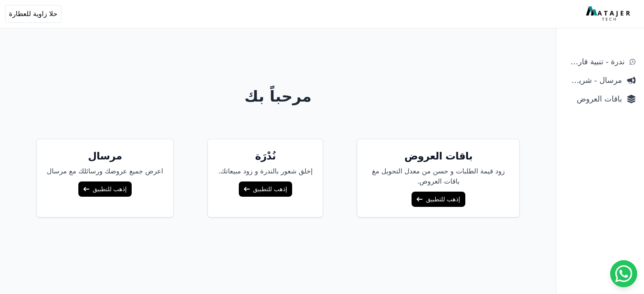 This screenshot has width=644, height=294. What do you see at coordinates (278, 96) in the screenshot?
I see `h1: مرحباً بك` at bounding box center [278, 96].